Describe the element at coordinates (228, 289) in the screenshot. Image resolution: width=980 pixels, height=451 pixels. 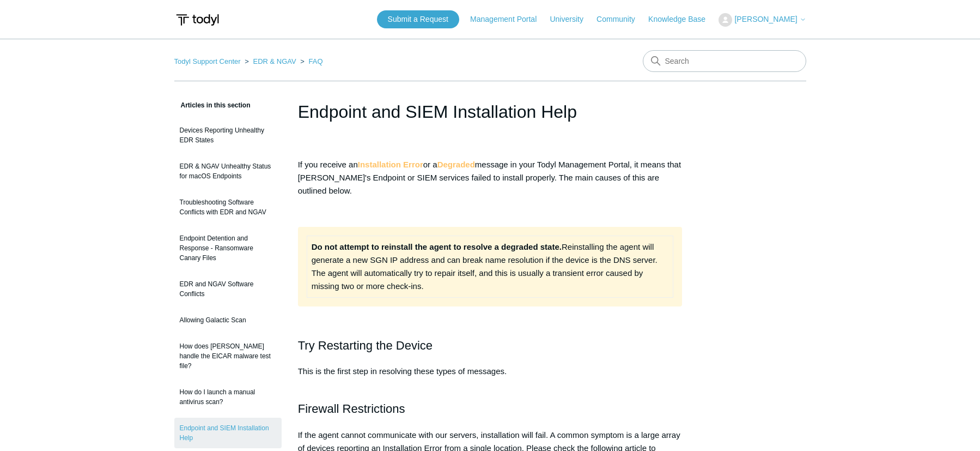
I see `a: EDR and NGAV Software Conflicts` at that location.